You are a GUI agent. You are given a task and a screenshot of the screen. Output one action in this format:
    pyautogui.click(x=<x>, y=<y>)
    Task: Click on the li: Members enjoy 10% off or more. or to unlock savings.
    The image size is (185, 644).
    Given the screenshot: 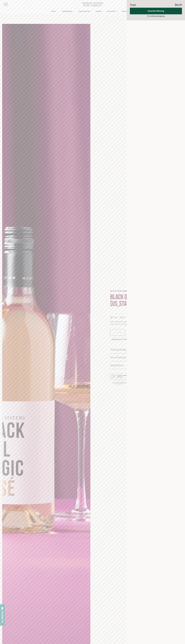 What is the action you would take?
    pyautogui.click(x=139, y=340)
    